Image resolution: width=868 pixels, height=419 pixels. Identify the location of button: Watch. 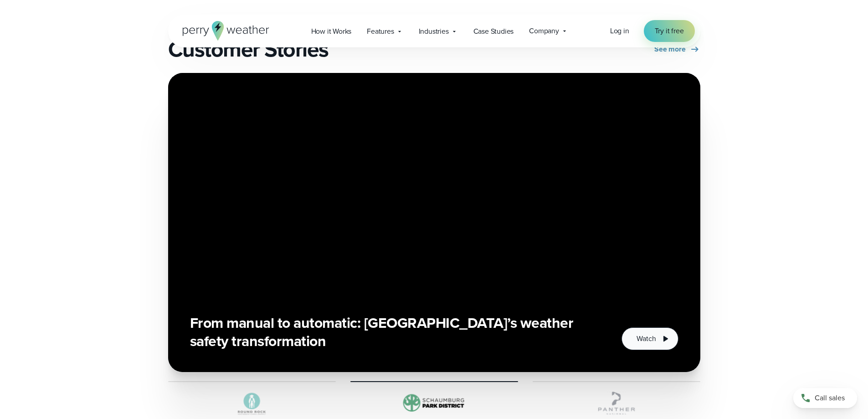
(650, 339).